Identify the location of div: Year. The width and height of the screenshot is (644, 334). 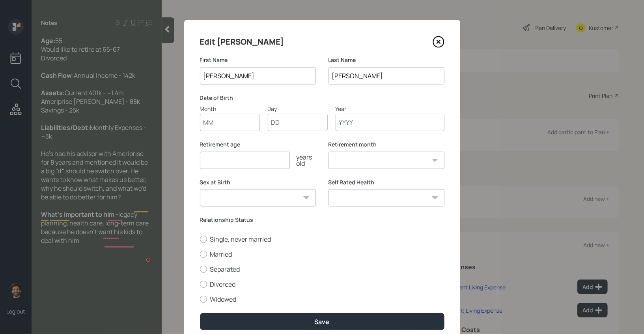
(390, 109).